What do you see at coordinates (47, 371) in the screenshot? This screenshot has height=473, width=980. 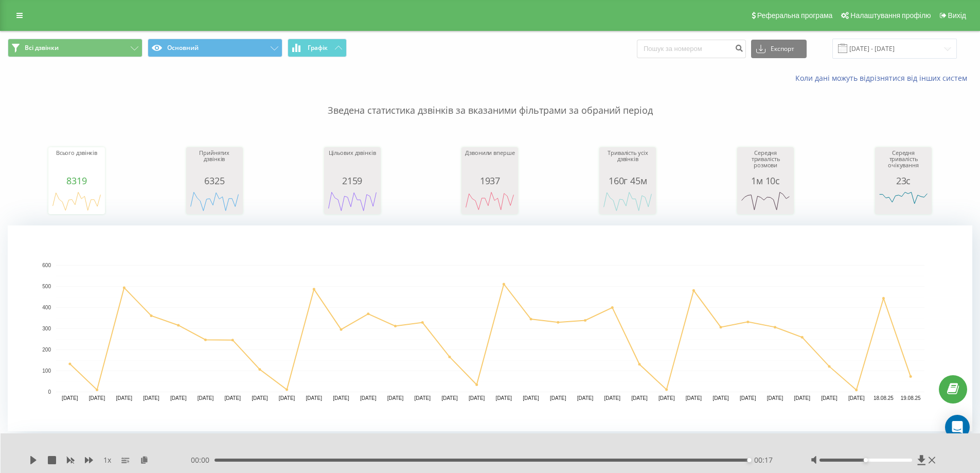 I see `text: 100` at bounding box center [47, 371].